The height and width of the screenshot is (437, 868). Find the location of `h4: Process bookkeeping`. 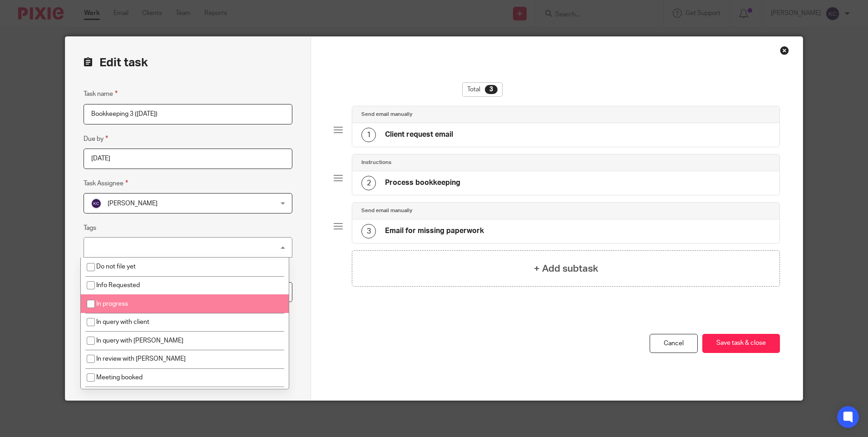

h4: Process bookkeeping is located at coordinates (423, 183).